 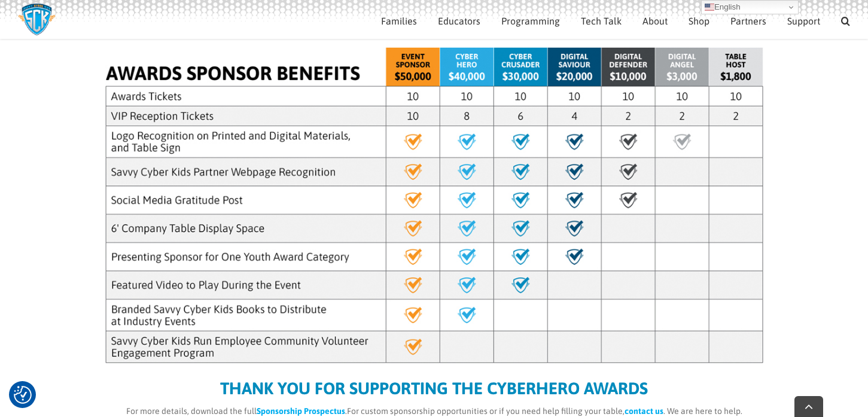 I want to click on button: Consent Preferences, so click(x=22, y=395).